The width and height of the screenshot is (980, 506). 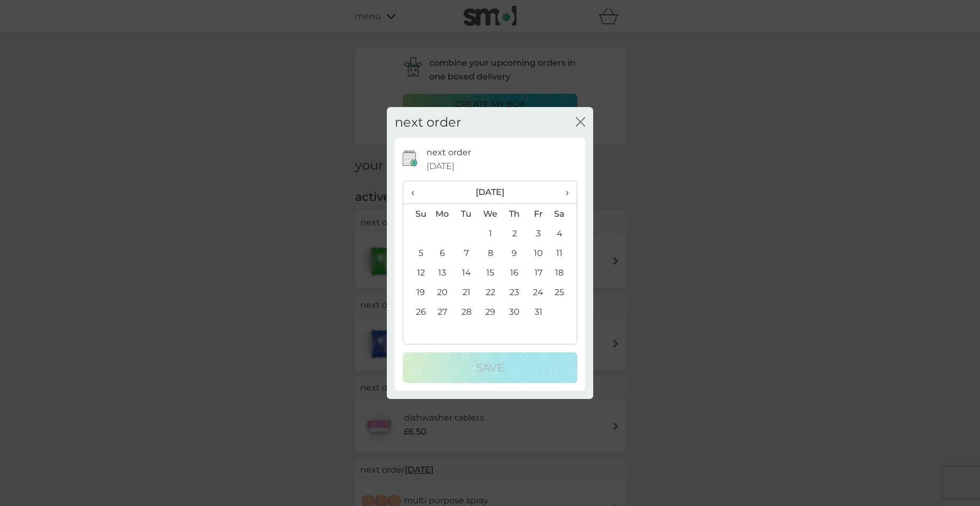 I want to click on th: Su, so click(x=416, y=214).